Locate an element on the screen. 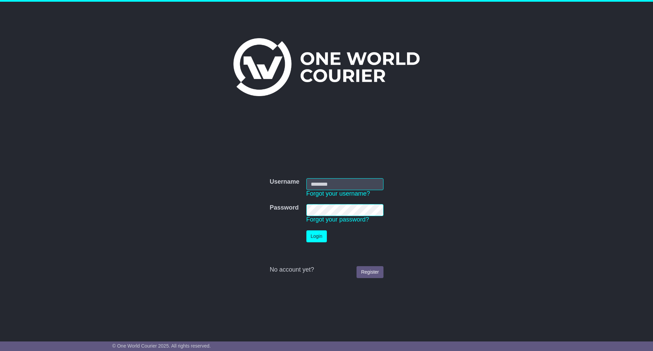 This screenshot has height=351, width=653. a: Forgot your username? is located at coordinates (338, 194).